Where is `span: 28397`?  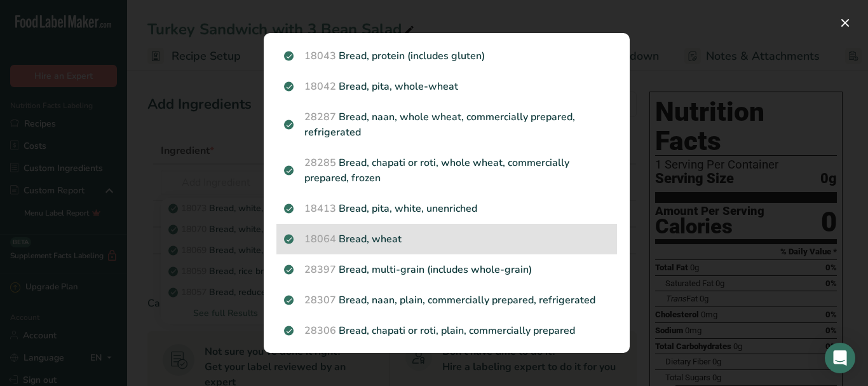
span: 28397 is located at coordinates (320, 269).